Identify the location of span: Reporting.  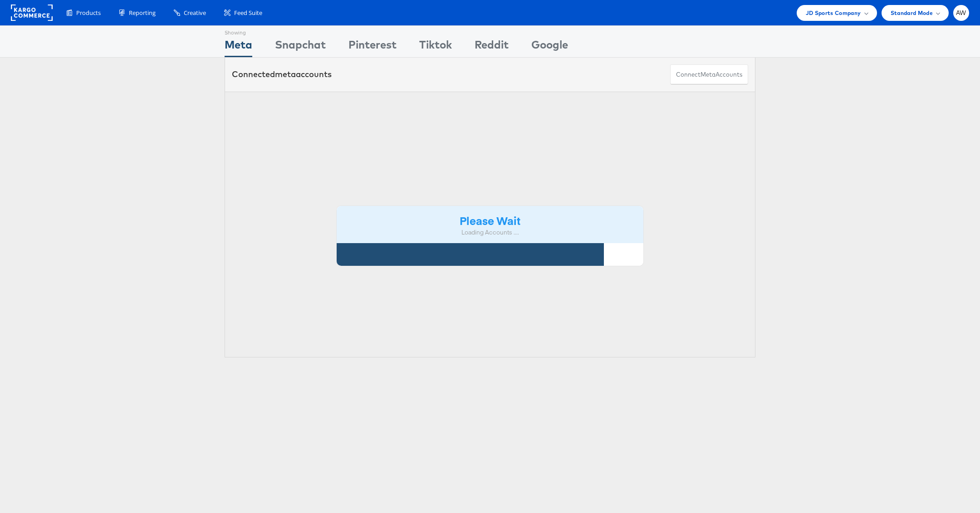
(142, 12).